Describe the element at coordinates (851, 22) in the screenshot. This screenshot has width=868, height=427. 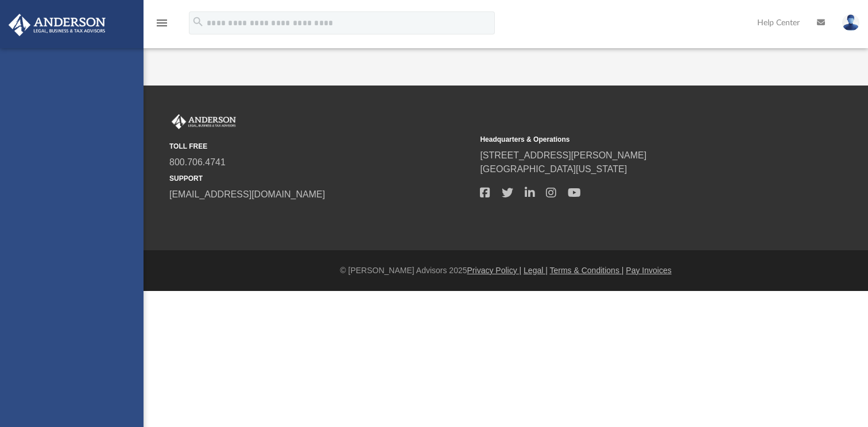
I see `img: User Pic` at that location.